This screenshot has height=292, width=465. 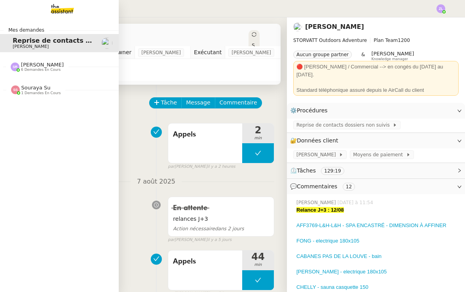 What do you see at coordinates (258, 130) in the screenshot?
I see `span: 2` at bounding box center [258, 130].